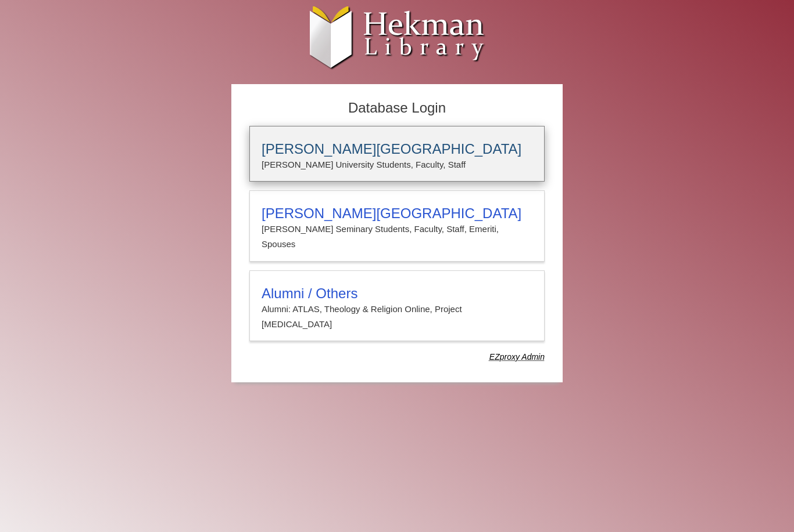  I want to click on dfn: Use Alumni login, so click(517, 357).